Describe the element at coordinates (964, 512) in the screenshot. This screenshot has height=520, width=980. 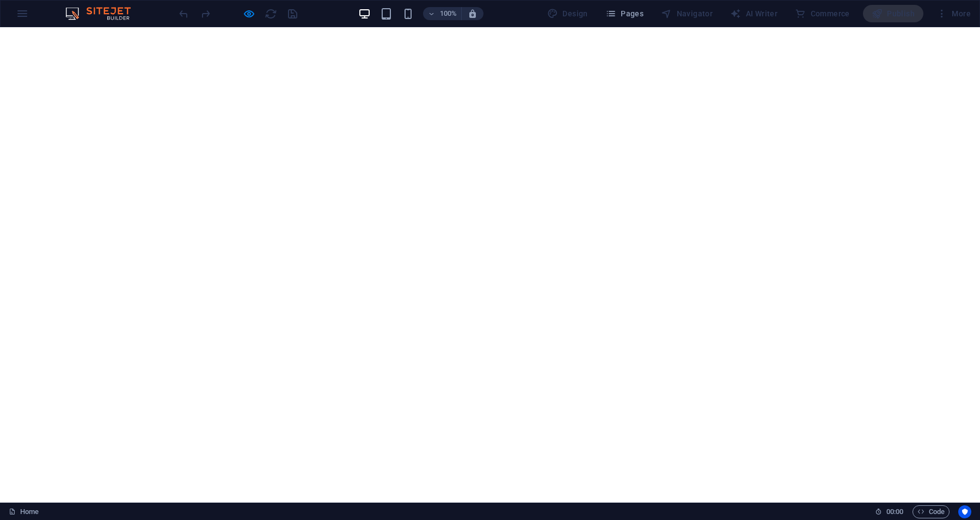
I see `button: Usercentrics` at that location.